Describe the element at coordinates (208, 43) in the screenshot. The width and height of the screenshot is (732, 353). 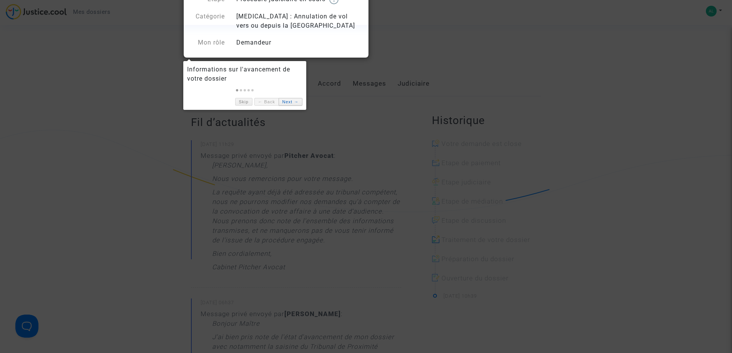
I see `div: Mon rôle` at that location.